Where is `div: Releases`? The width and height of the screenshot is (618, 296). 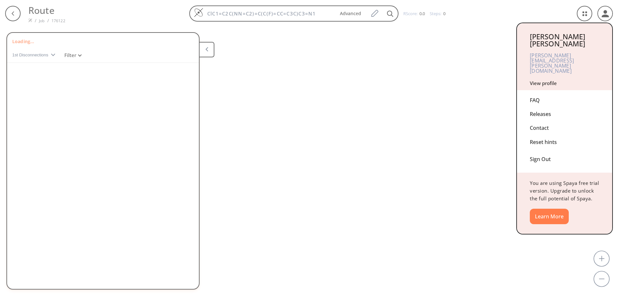 div: Releases is located at coordinates (565, 114).